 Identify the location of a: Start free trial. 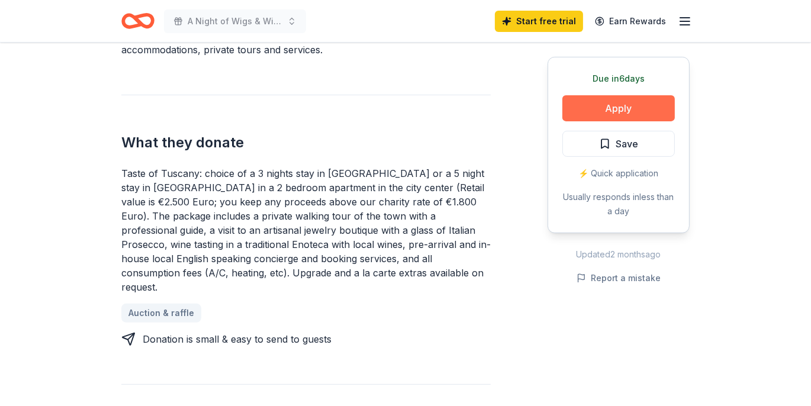
(538, 21).